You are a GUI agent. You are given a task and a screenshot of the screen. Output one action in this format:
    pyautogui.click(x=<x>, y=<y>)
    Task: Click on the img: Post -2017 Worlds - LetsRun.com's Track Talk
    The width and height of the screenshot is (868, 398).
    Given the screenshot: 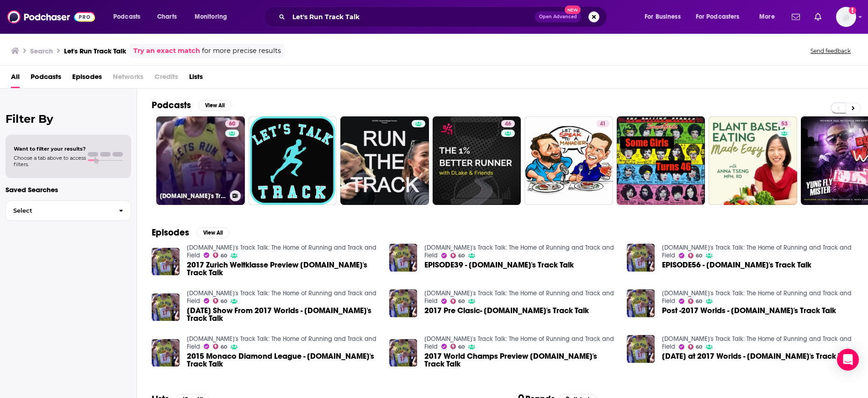 What is the action you would take?
    pyautogui.click(x=640, y=303)
    